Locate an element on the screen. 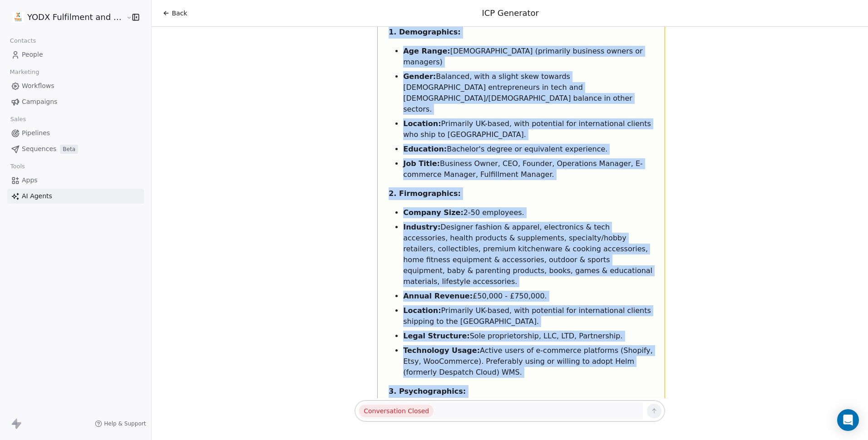  span: People is located at coordinates (32, 55).